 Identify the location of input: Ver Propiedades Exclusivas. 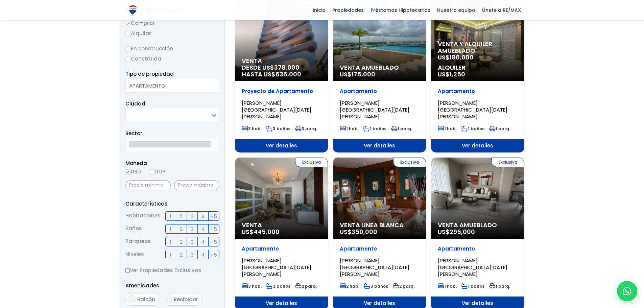
(127, 271).